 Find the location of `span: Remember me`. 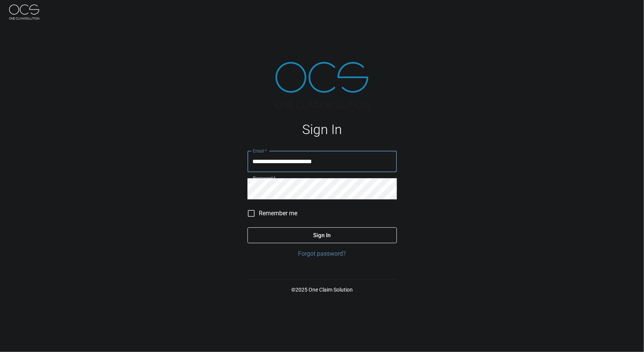

span: Remember me is located at coordinates (279, 213).